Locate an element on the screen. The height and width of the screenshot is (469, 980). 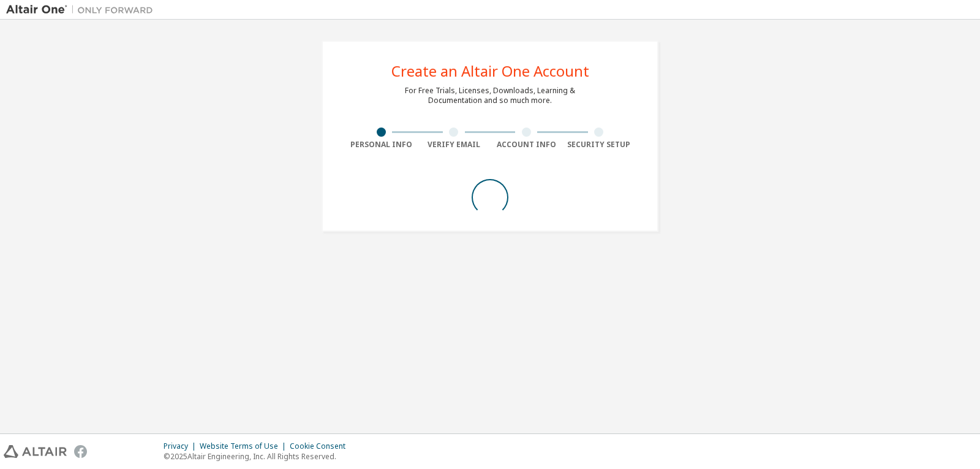
div: Security Setup is located at coordinates (599, 145).